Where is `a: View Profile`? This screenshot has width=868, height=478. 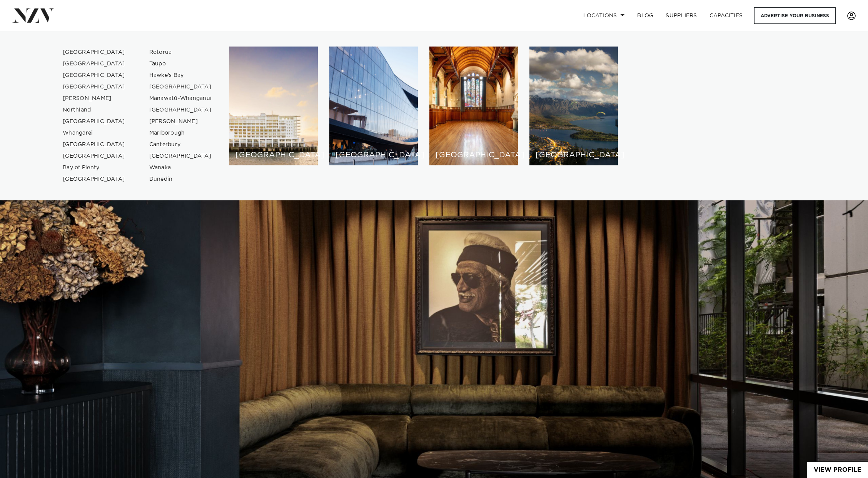
a: View Profile is located at coordinates (838, 469).